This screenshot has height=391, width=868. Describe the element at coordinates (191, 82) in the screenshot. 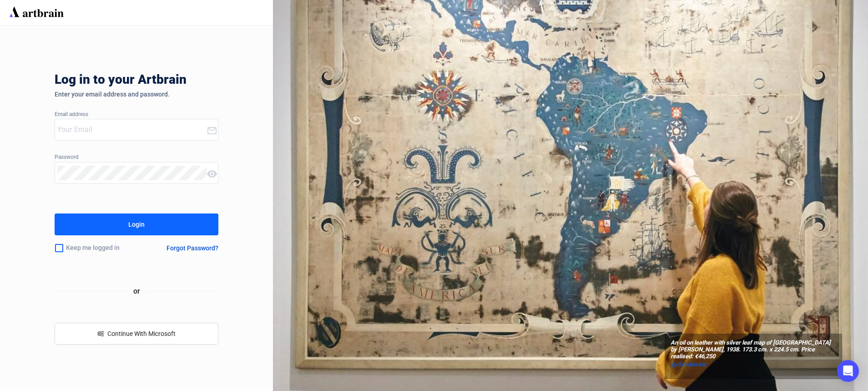

I see `div: Log in to your Artbrain` at that location.